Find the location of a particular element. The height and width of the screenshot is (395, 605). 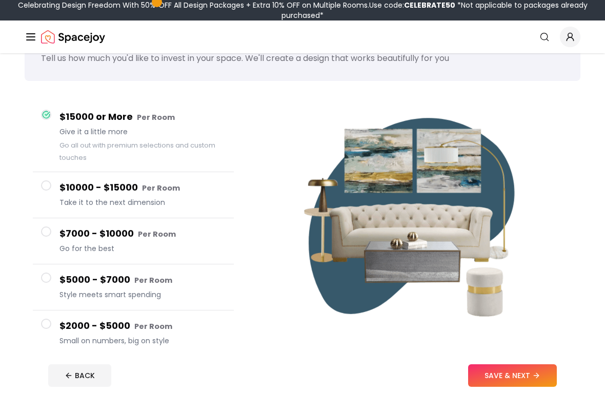

small: Go all out with premium selections and custom touches is located at coordinates (137, 151).